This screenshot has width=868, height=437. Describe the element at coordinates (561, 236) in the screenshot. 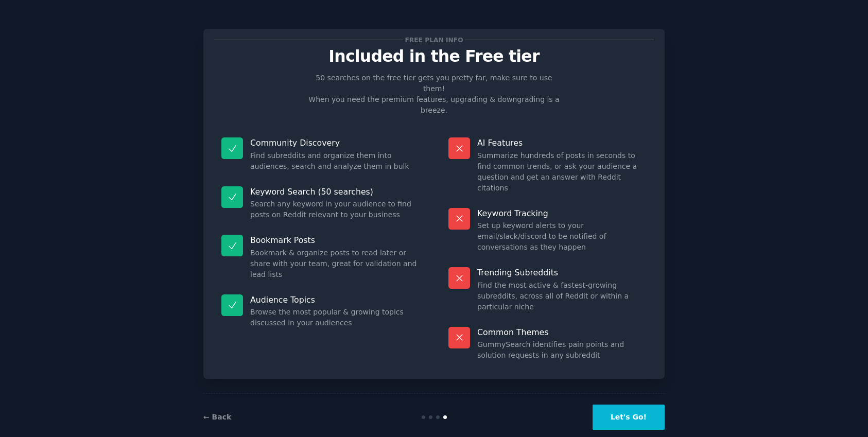

I see `dd: Set up keyword alerts to your email/slack/discord to be notified of conversations as they happen` at that location.